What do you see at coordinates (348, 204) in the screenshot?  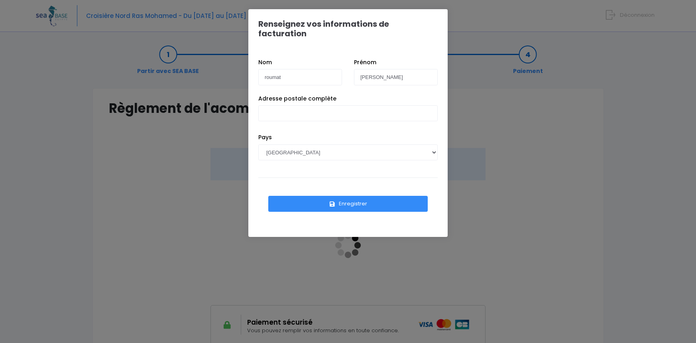 I see `button: Enregistrer` at bounding box center [348, 204].